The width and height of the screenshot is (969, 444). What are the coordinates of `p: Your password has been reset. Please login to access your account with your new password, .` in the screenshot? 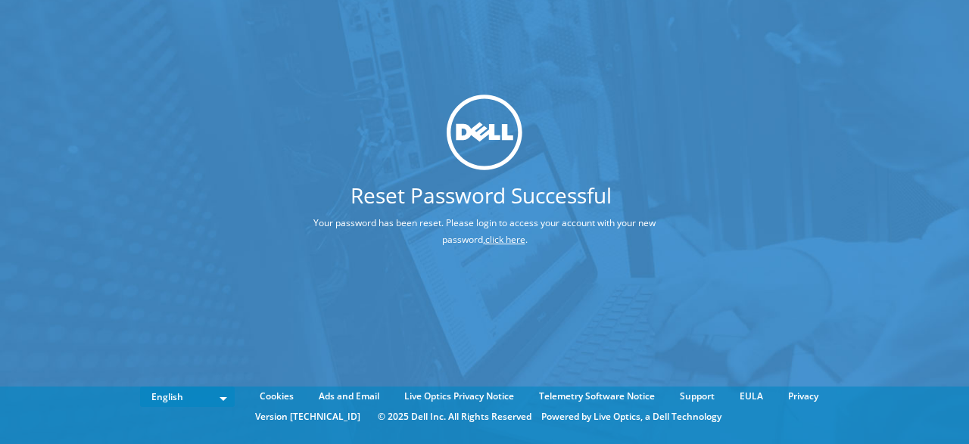 It's located at (484, 232).